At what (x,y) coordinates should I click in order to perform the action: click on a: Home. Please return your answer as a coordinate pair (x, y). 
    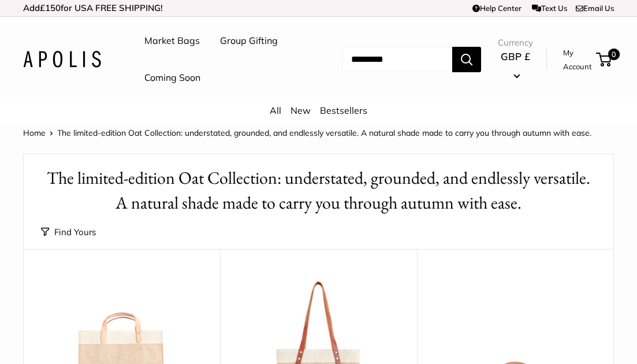
    Looking at the image, I should click on (34, 133).